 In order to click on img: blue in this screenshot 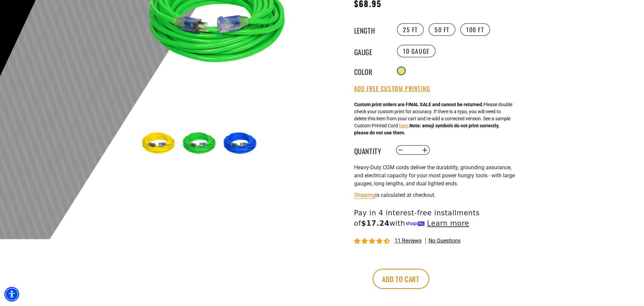, I will do `click(241, 144)`.